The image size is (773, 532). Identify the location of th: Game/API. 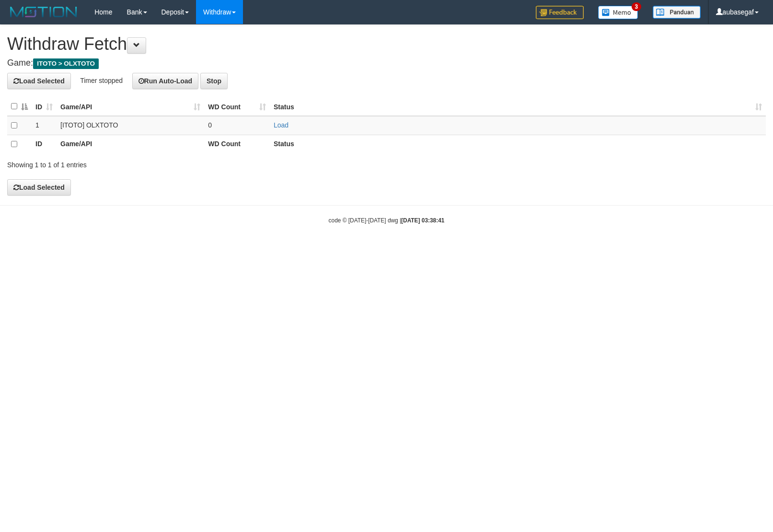
(130, 143).